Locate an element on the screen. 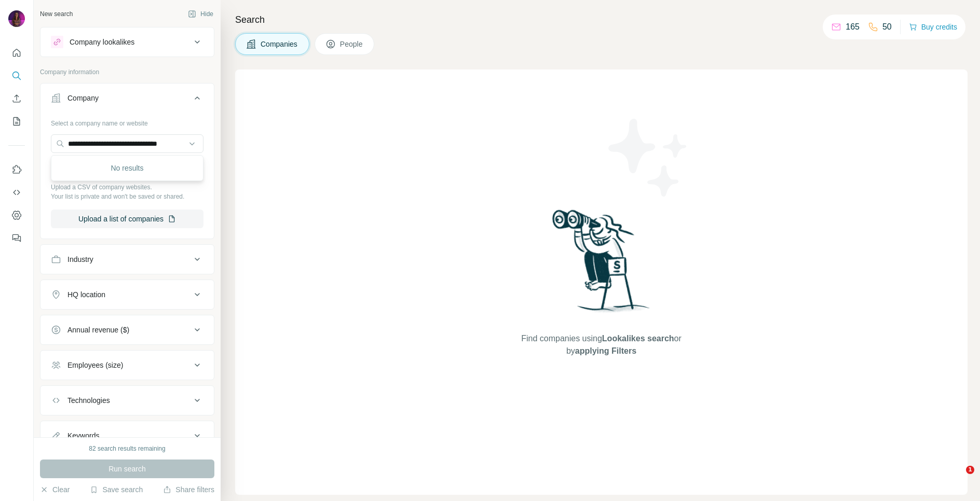  div: Industry is located at coordinates (80, 259).